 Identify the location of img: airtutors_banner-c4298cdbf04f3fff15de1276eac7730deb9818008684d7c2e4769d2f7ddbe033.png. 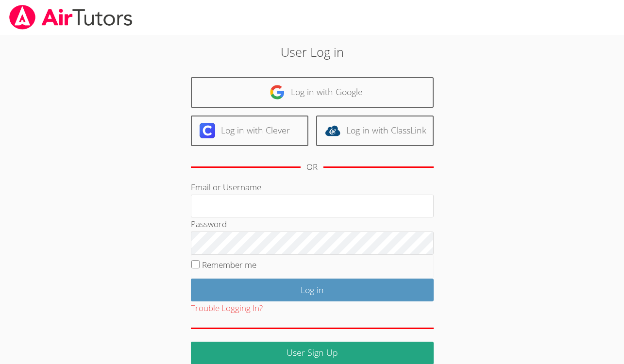
(71, 17).